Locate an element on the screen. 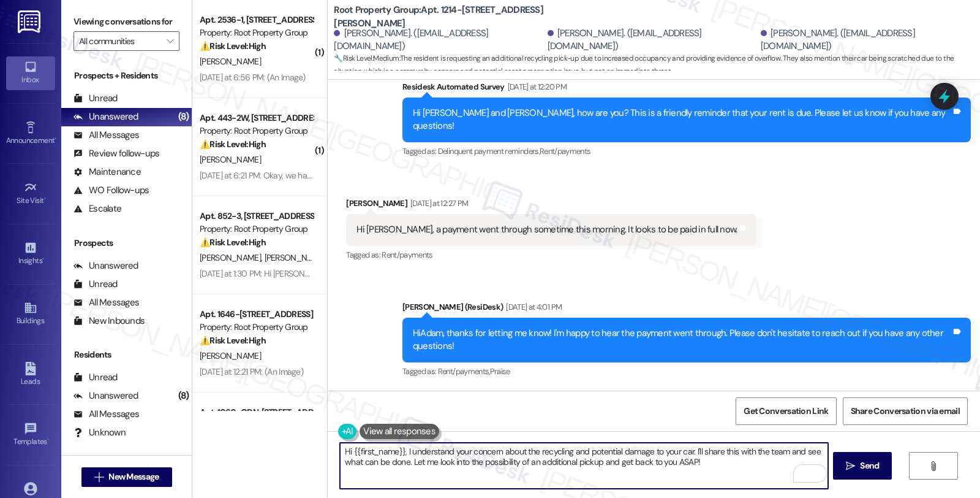  button: Get Conversation Link is located at coordinates (786, 410).